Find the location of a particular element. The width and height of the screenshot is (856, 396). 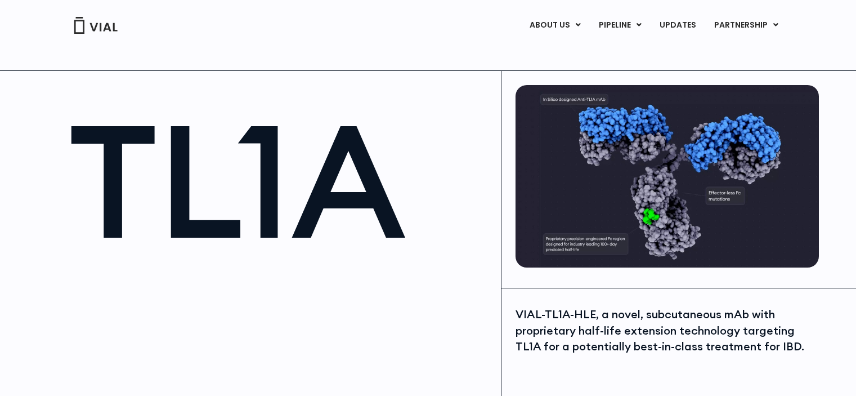

a: UPDATES is located at coordinates (677, 25).